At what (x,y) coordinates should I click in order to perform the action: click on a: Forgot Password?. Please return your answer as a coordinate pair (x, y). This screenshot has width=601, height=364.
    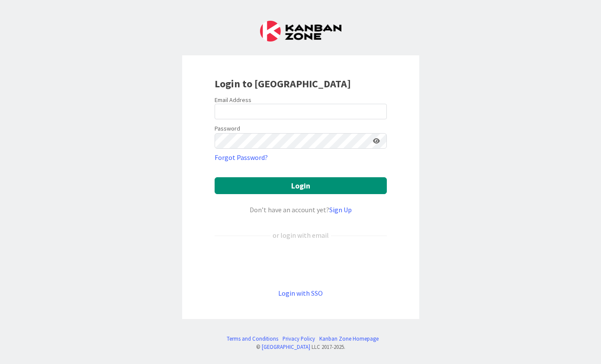
    Looking at the image, I should click on (241, 157).